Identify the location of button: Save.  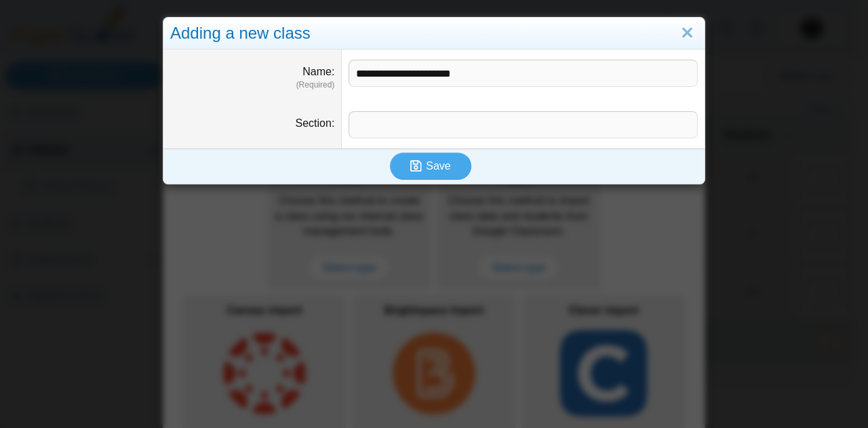
(430, 166).